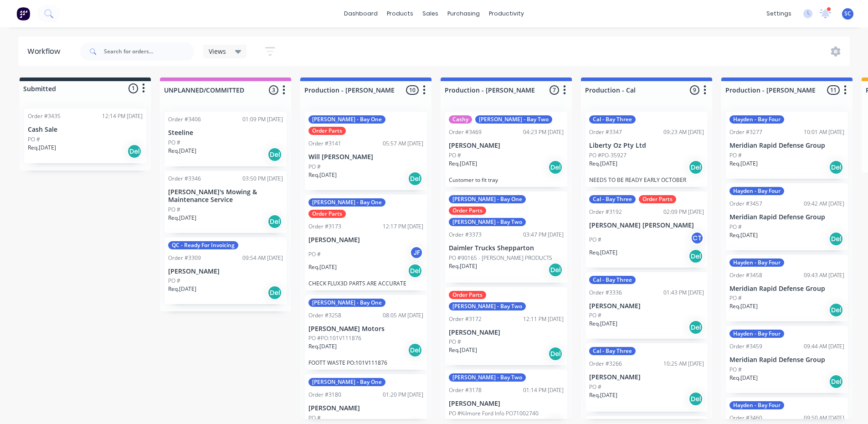 Image resolution: width=868 pixels, height=424 pixels. What do you see at coordinates (460, 120) in the screenshot?
I see `div: Cashy` at bounding box center [460, 120].